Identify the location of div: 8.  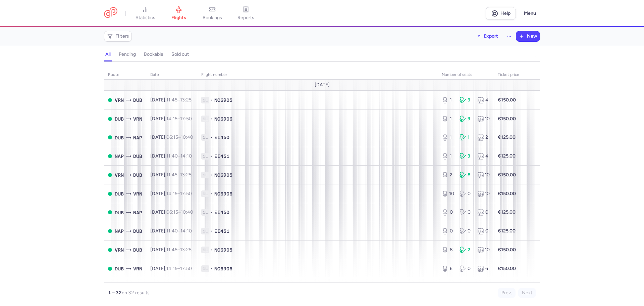
(448, 250).